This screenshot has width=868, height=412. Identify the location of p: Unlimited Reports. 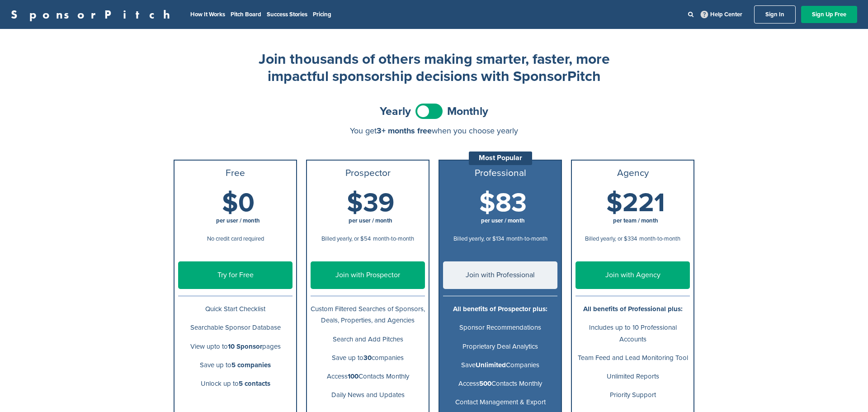
(633, 376).